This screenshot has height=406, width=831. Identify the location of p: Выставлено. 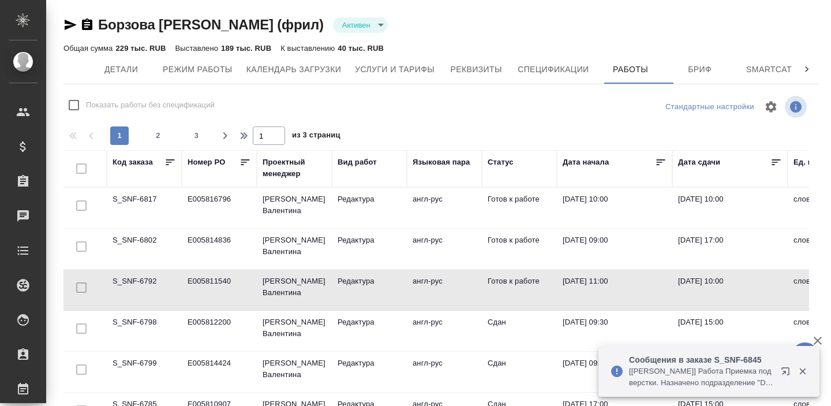
(198, 48).